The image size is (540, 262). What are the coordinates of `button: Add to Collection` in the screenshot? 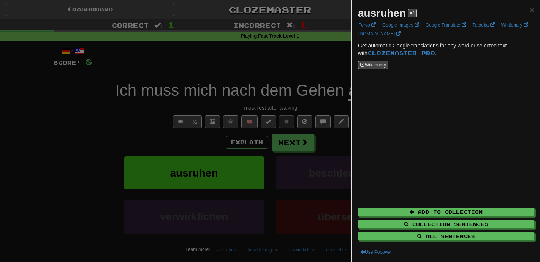 It's located at (446, 212).